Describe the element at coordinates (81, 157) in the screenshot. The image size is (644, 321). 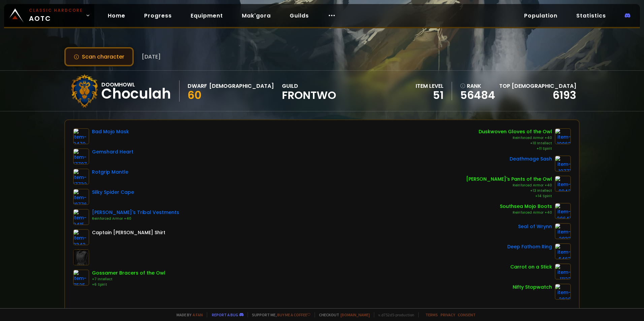
I see `img: item-17707` at that location.